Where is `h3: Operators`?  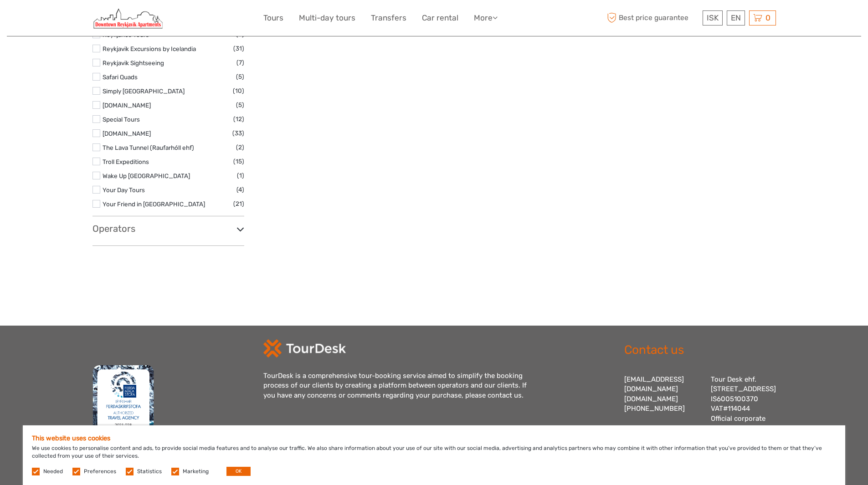 h3: Operators is located at coordinates (168, 229).